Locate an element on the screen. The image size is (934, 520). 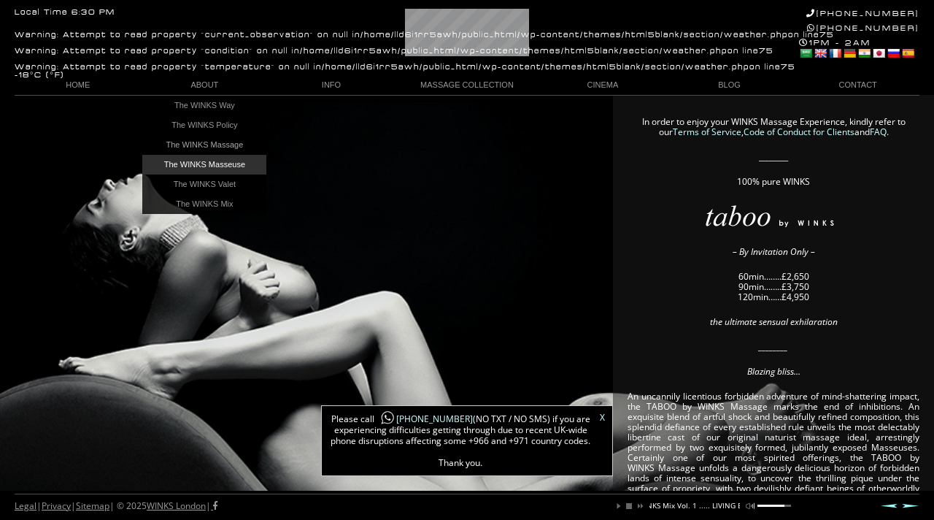
a: Spanish is located at coordinates (908, 53).